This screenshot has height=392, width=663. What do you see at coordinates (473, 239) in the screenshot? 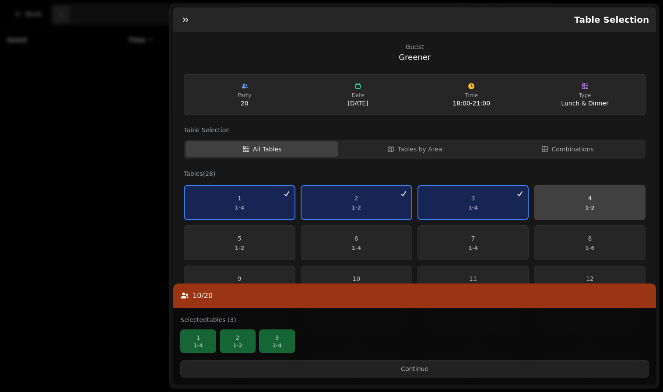
I see `p: 7` at bounding box center [473, 239].